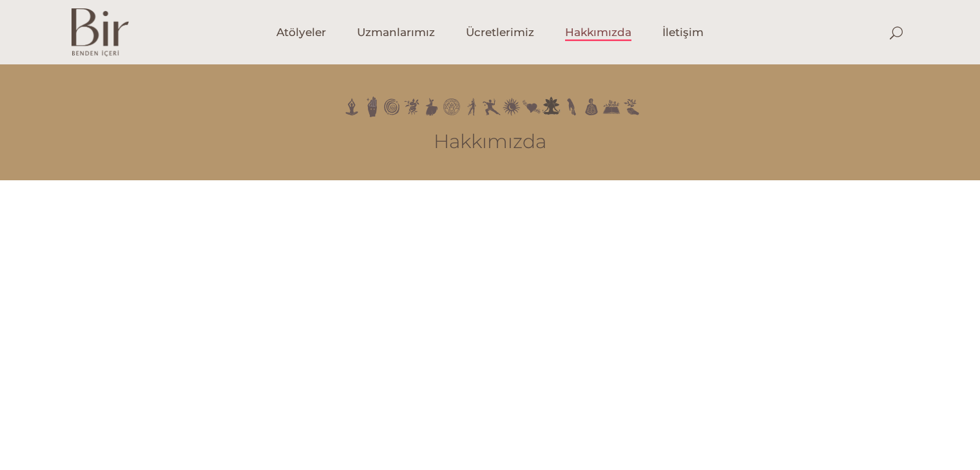 This screenshot has width=980, height=470. I want to click on span: Atölyeler, so click(301, 32).